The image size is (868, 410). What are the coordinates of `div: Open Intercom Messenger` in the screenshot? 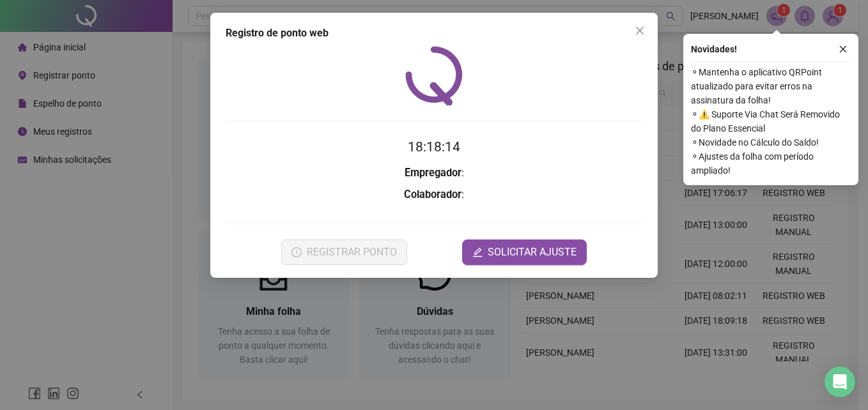 It's located at (839, 381).